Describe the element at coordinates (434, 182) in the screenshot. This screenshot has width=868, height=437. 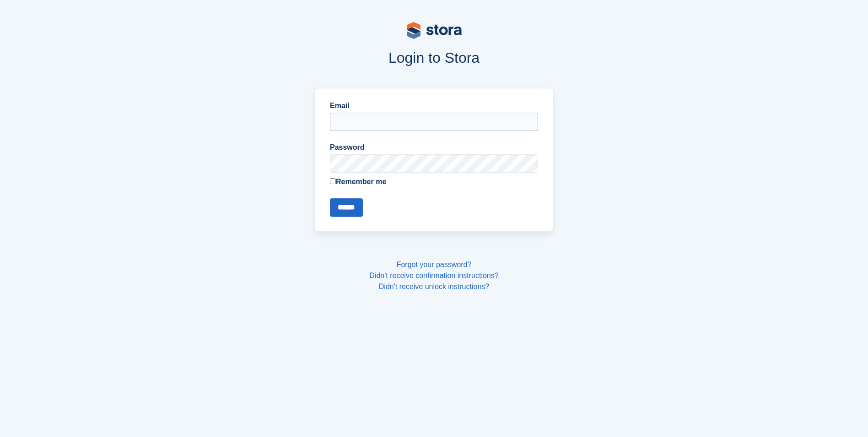
I see `label: Remember me` at that location.